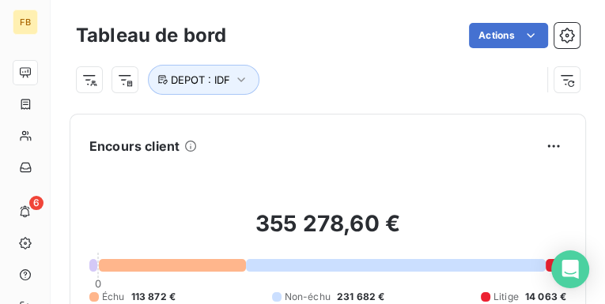 This screenshot has height=304, width=605. I want to click on button: DEPOT : IDF, so click(203, 80).